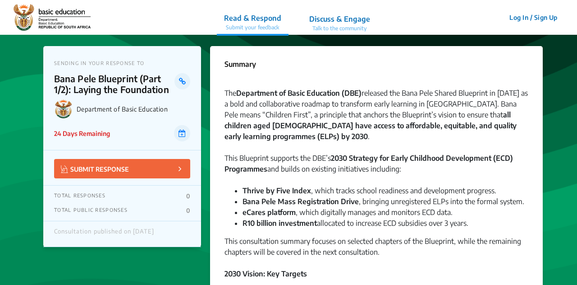  I want to click on strong: eCares platform, so click(269, 212).